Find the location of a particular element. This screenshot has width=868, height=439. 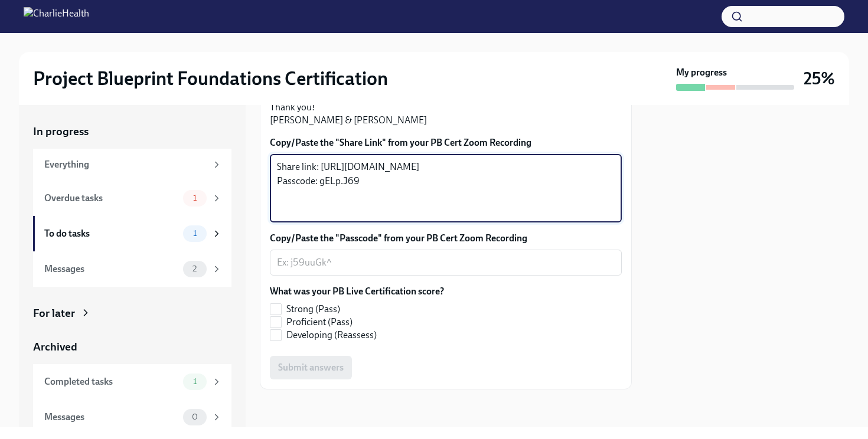

a: Completed tasks1 is located at coordinates (132, 382).